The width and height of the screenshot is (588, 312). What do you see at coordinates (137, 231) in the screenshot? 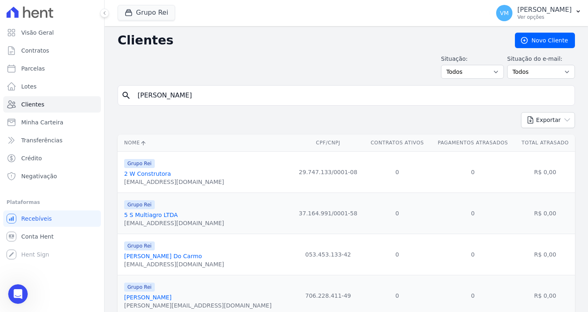
I see `div: por favor` at bounding box center [137, 231].